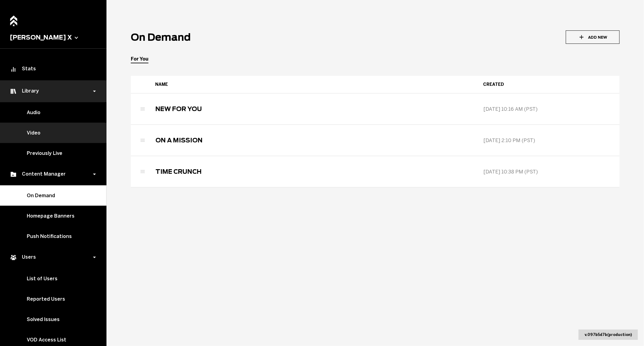 The width and height of the screenshot is (644, 346). I want to click on div: Users, so click(52, 258).